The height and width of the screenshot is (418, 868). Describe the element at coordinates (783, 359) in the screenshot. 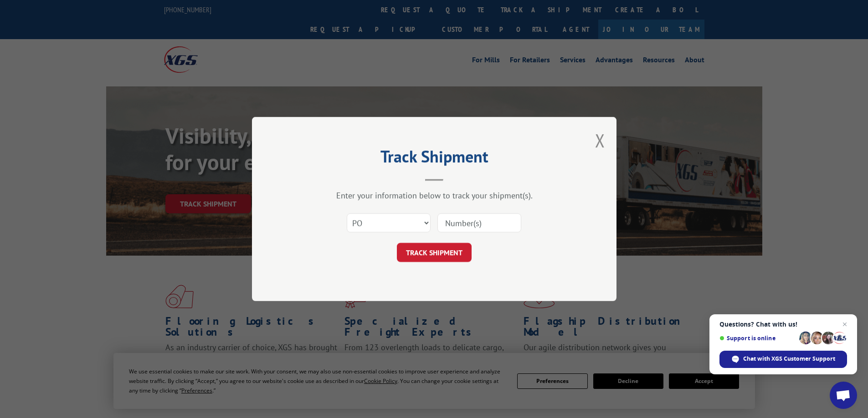

I see `div: Chat with XGS Customer Support` at that location.